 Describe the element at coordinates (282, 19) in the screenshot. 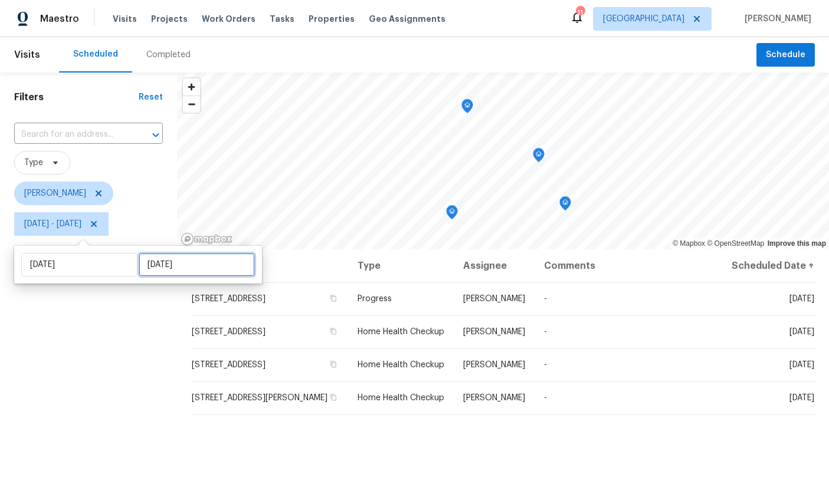

I see `span: Tasks` at that location.